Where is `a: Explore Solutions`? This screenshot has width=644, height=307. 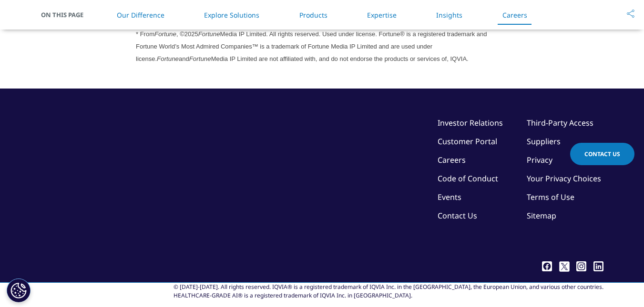
a: Explore Solutions is located at coordinates (232, 15).